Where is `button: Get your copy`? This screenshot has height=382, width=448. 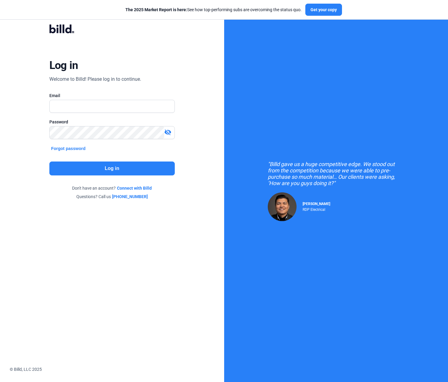 button: Get your copy is located at coordinates (323, 10).